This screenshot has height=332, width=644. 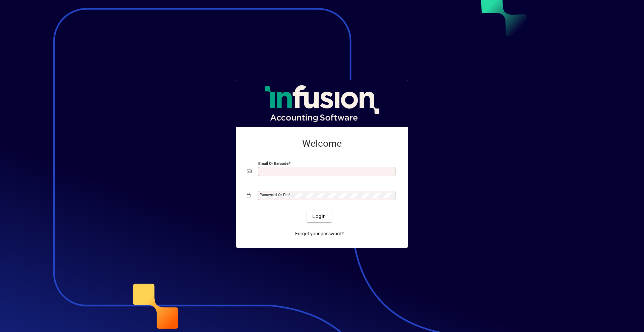 What do you see at coordinates (322, 144) in the screenshot?
I see `h2: Welcome` at bounding box center [322, 144].